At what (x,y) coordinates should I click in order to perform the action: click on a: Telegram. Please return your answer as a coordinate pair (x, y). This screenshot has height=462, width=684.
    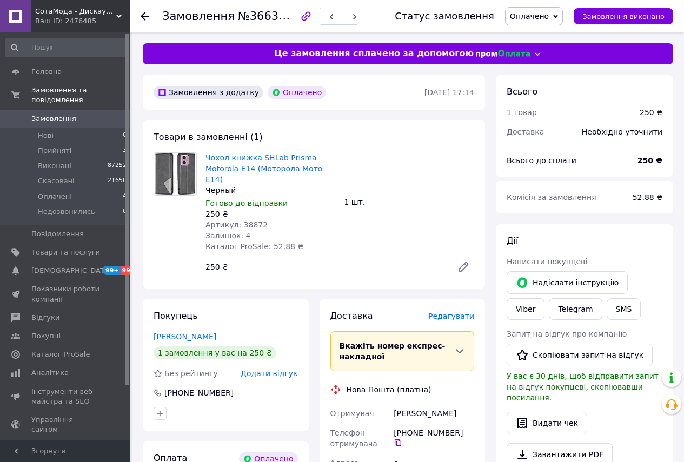
    Looking at the image, I should click on (575, 309).